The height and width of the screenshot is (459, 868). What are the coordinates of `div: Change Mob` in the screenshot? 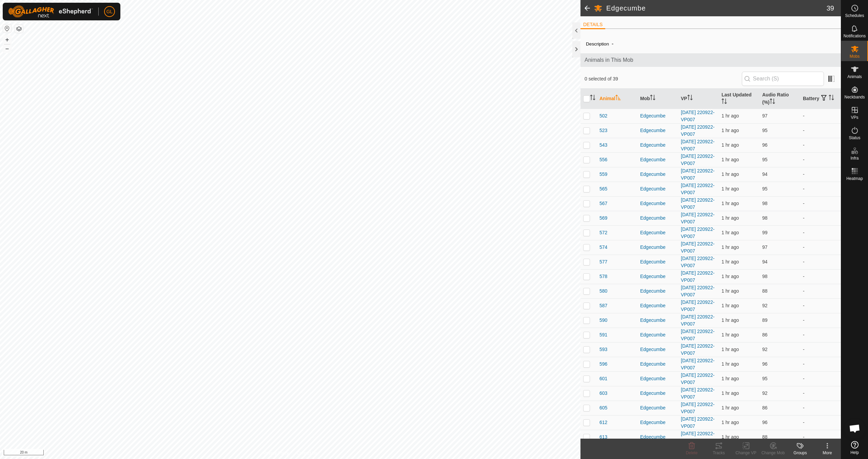 It's located at (773, 453).